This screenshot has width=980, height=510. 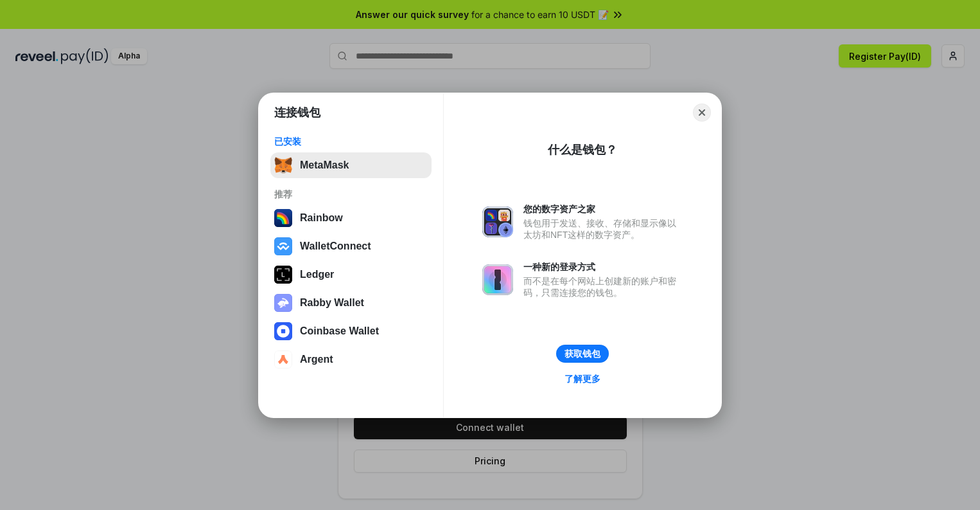 What do you see at coordinates (582, 150) in the screenshot?
I see `div: 什么是钱包？` at bounding box center [582, 150].